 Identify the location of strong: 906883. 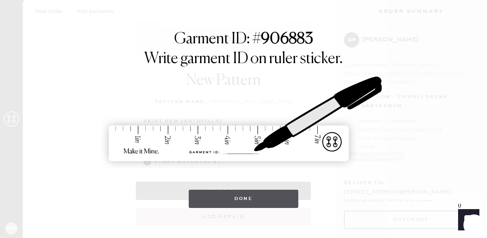
(287, 39).